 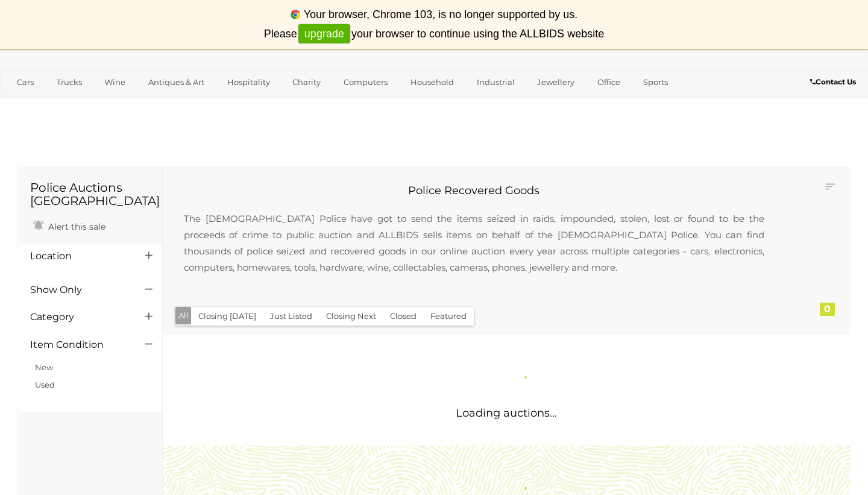 I want to click on button: Just Listed, so click(x=291, y=316).